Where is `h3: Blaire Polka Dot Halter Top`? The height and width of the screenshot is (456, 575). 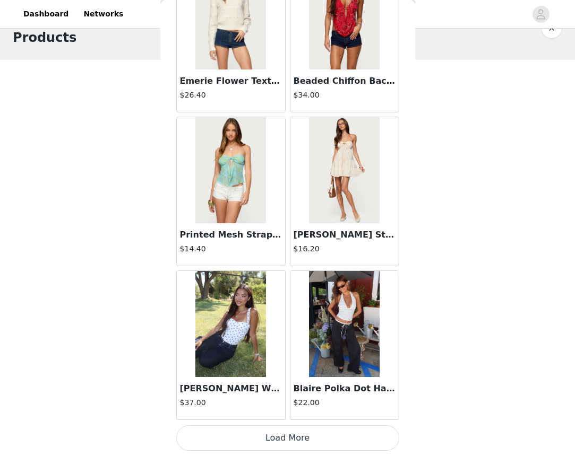
h3: Blaire Polka Dot Halter Top is located at coordinates (344, 389).